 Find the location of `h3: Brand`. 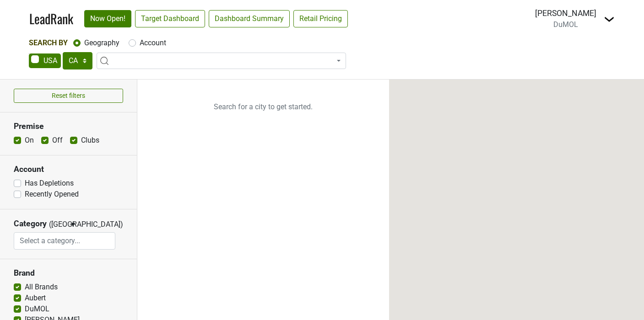

h3: Brand is located at coordinates (68, 273).